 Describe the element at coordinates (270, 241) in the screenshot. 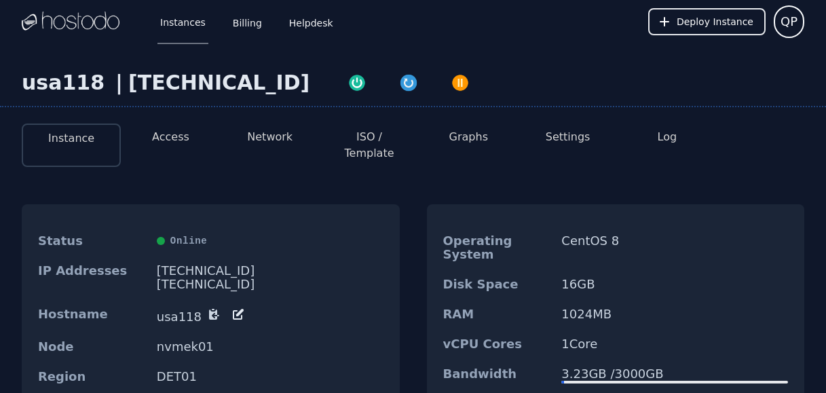

I see `div: Online` at that location.